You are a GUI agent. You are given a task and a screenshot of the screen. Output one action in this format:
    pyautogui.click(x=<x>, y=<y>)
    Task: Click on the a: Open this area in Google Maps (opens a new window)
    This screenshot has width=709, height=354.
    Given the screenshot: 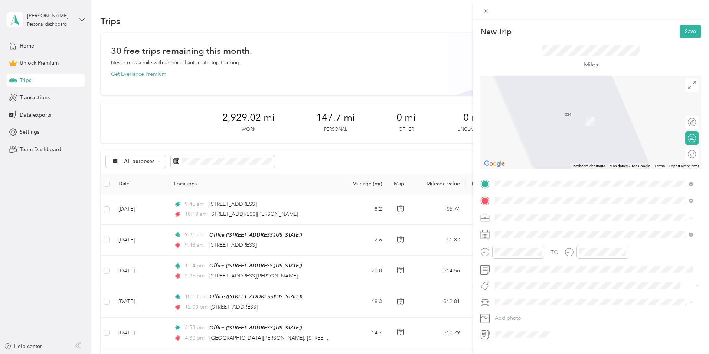 What is the action you would take?
    pyautogui.click(x=494, y=164)
    